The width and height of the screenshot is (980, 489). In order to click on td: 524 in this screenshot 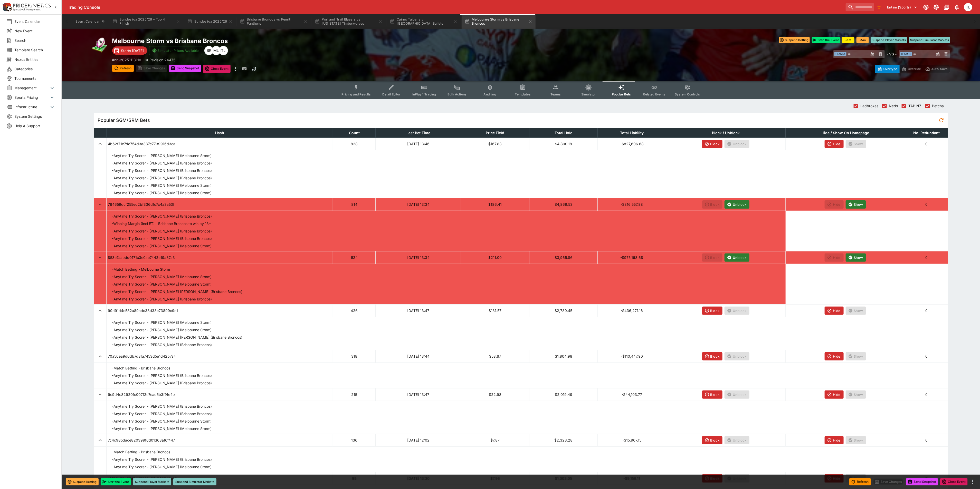, I will do `click(354, 257)`.